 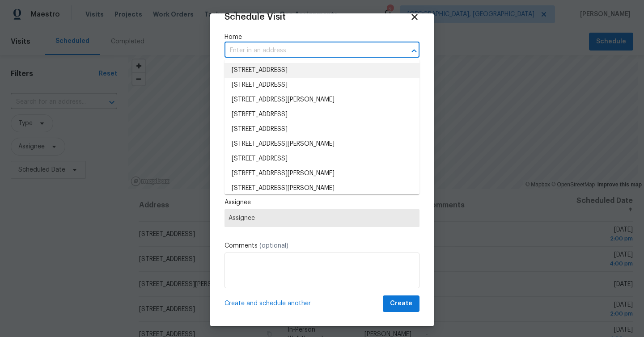 I want to click on input: Enter in an address, so click(x=309, y=50).